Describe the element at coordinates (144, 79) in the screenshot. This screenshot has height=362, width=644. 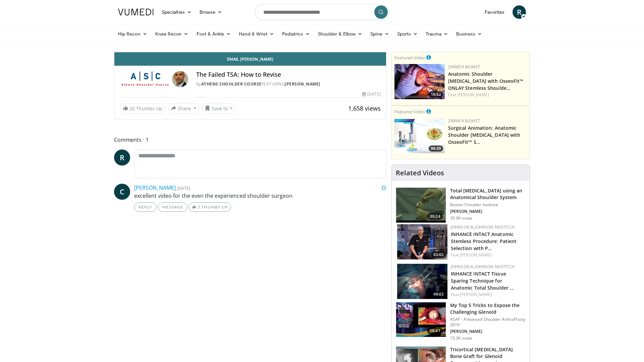
I see `img: Athens Shoulder Course` at that location.